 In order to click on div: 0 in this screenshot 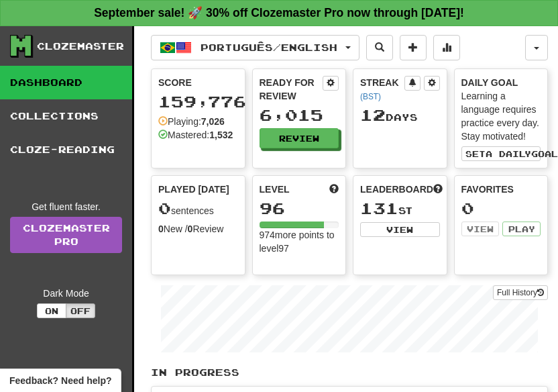, I will do `click(502, 208)`.